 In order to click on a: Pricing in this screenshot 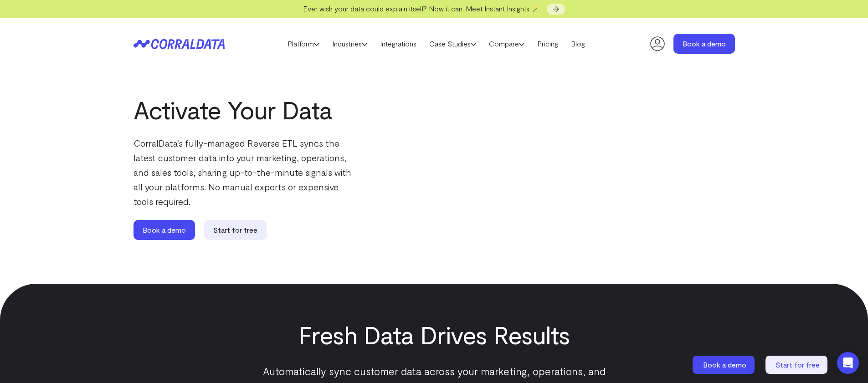, I will do `click(548, 43)`.